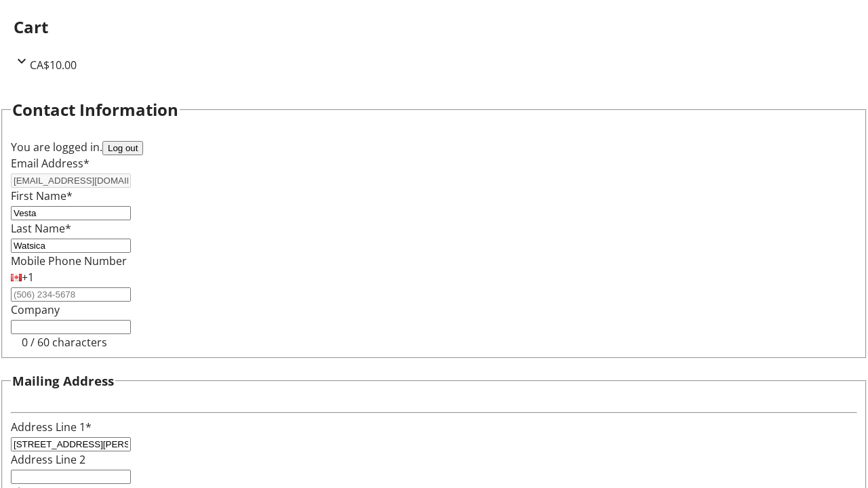 The width and height of the screenshot is (868, 488). I want to click on tr-character-limit: 0 / 60 characters, so click(64, 342).